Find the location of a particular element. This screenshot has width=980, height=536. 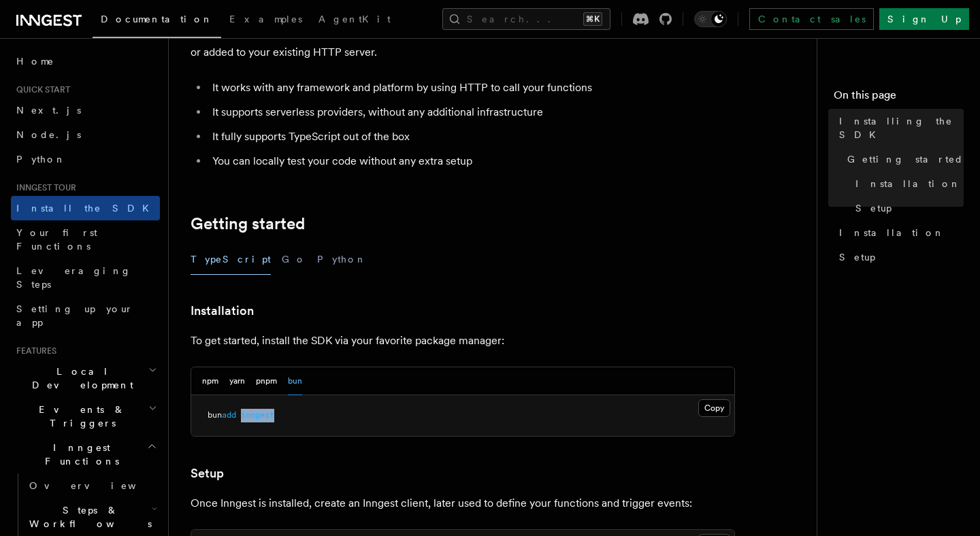

button: Steps & Workflows is located at coordinates (91, 517).